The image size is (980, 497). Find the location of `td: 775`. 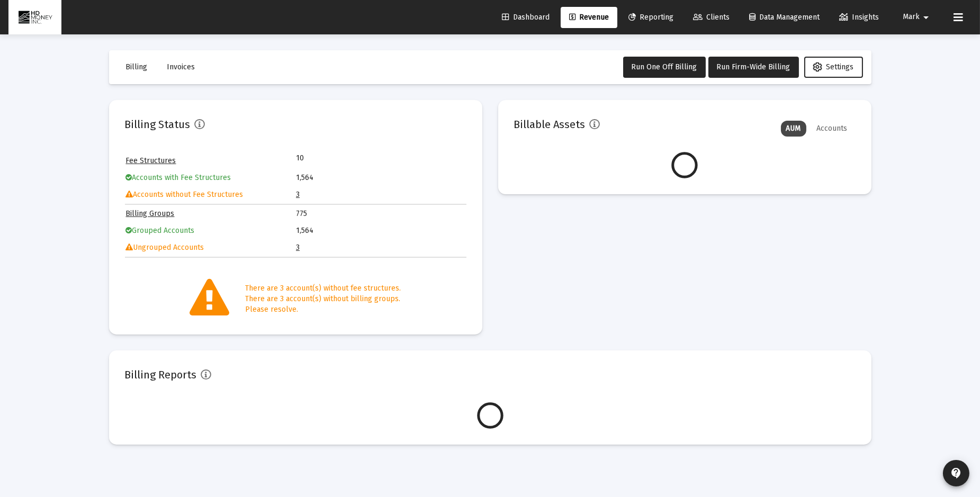

td: 775 is located at coordinates (381, 214).